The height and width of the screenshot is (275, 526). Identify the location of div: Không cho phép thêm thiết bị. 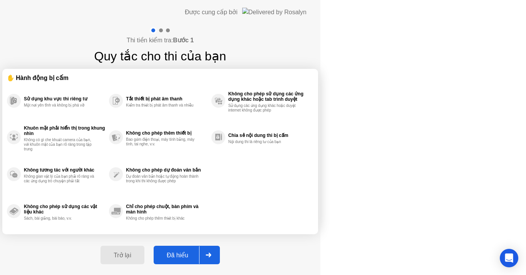
(166, 133).